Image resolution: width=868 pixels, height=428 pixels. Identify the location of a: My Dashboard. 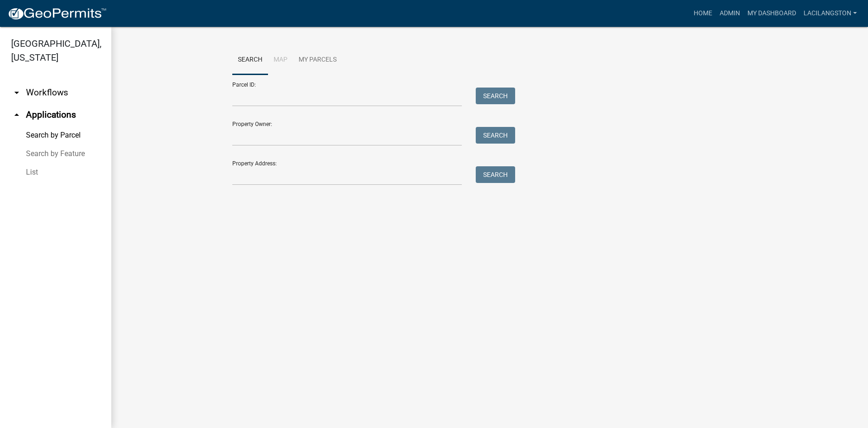
(772, 13).